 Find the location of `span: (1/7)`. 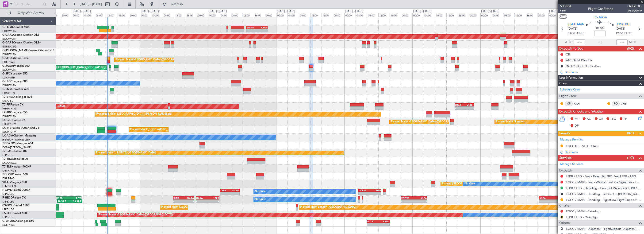

span: (1/7) is located at coordinates (630, 158).